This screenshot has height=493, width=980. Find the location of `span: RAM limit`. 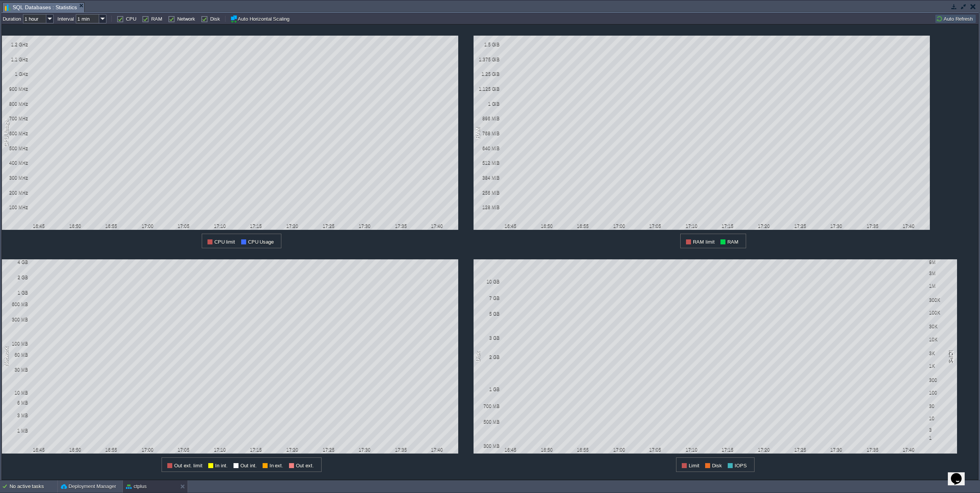

span: RAM limit is located at coordinates (704, 242).